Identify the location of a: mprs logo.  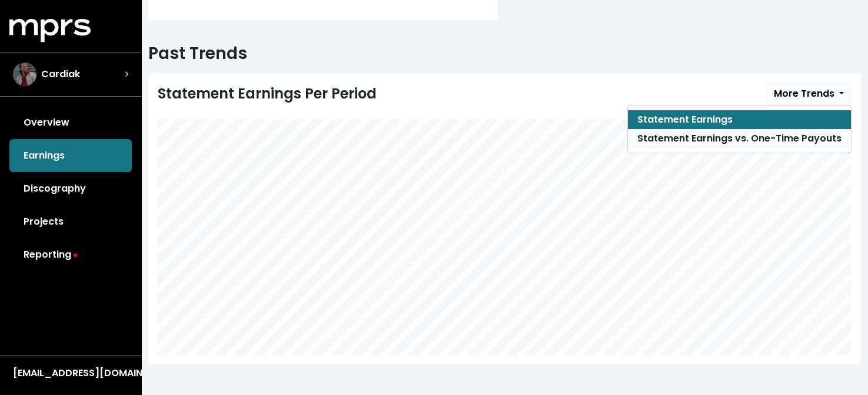
(50, 30).